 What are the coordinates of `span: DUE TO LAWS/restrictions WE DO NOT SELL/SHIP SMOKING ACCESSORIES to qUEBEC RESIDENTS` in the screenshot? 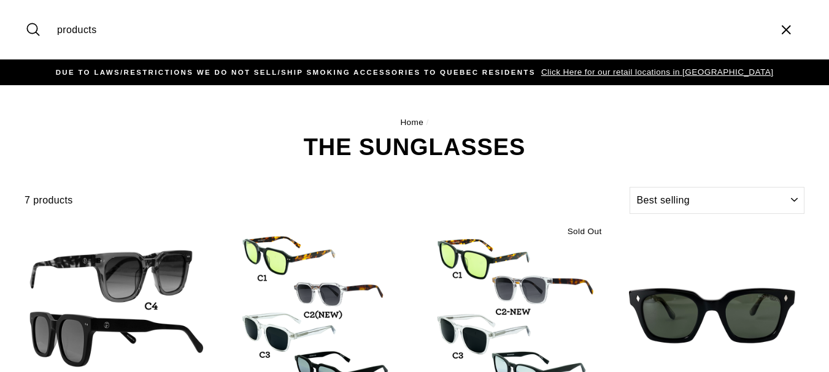 It's located at (296, 72).